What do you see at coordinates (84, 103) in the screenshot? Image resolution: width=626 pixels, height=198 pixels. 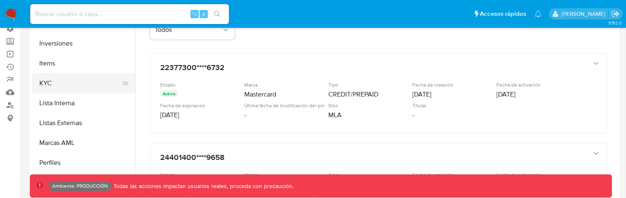 I see `button: Lista Interna` at bounding box center [84, 103].